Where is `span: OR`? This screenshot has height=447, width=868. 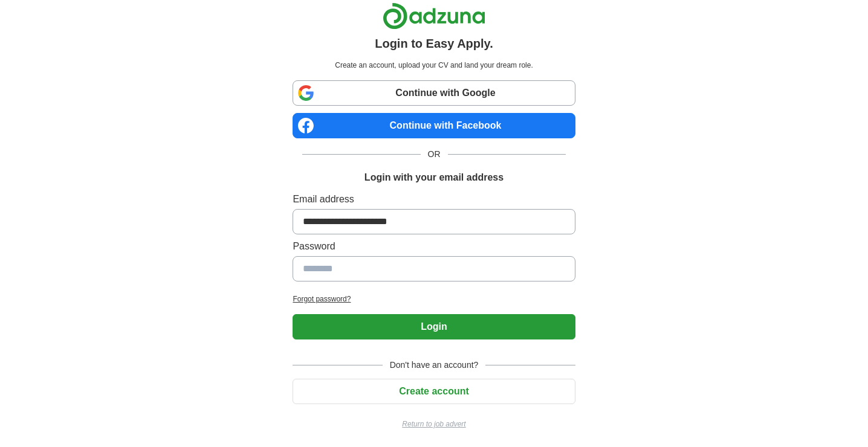
span: OR is located at coordinates (434, 154).